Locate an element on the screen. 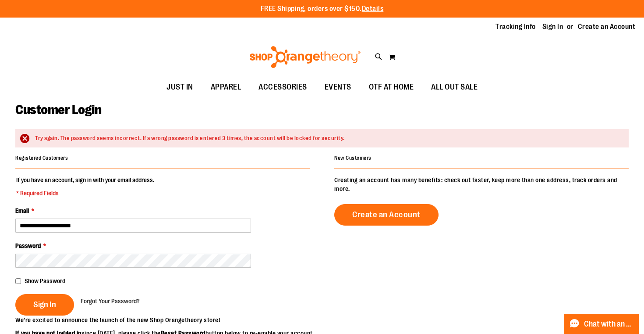  span: Password is located at coordinates (28, 246).